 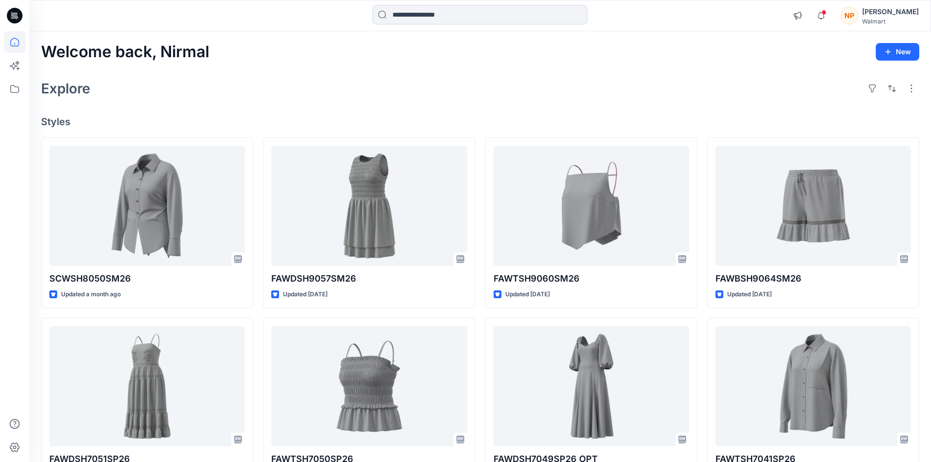 I want to click on div: Walmart, so click(x=890, y=21).